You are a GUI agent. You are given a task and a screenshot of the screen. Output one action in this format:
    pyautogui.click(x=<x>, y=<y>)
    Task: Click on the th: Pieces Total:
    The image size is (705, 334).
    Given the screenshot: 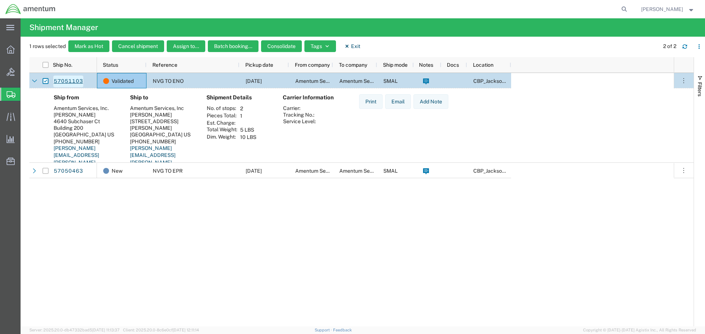 What is the action you would take?
    pyautogui.click(x=222, y=116)
    